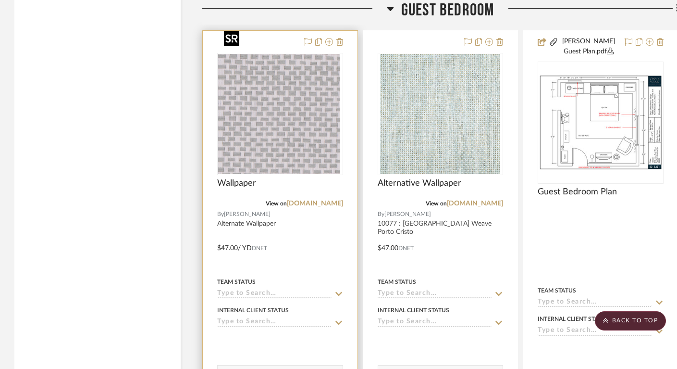  What do you see at coordinates (601, 122) in the screenshot?
I see `img: Guest Bedroom Plan` at bounding box center [601, 122].